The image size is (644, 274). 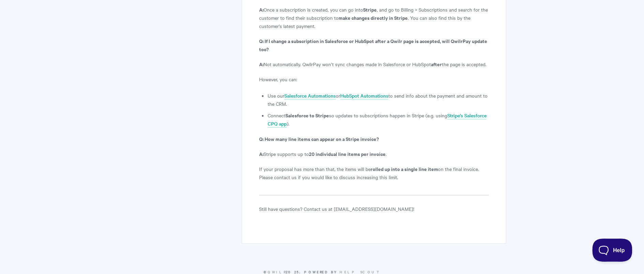 I want to click on strong: Salesforce to Stripe, so click(x=307, y=115).